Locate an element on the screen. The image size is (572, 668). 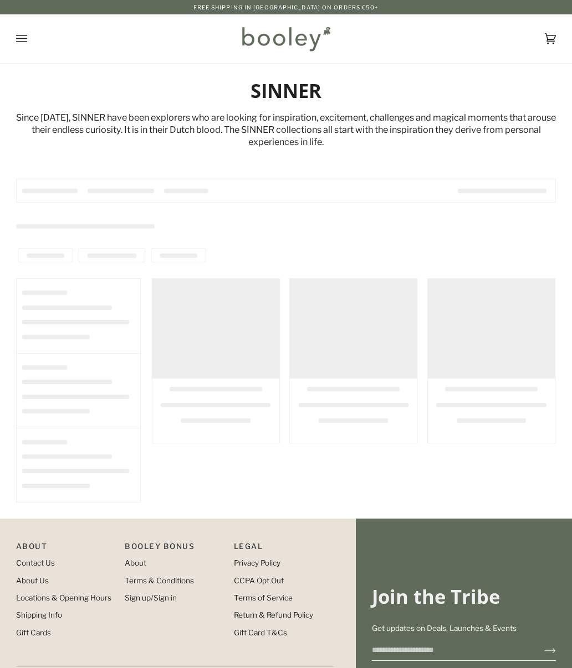
h1: SINNER is located at coordinates (286, 90).